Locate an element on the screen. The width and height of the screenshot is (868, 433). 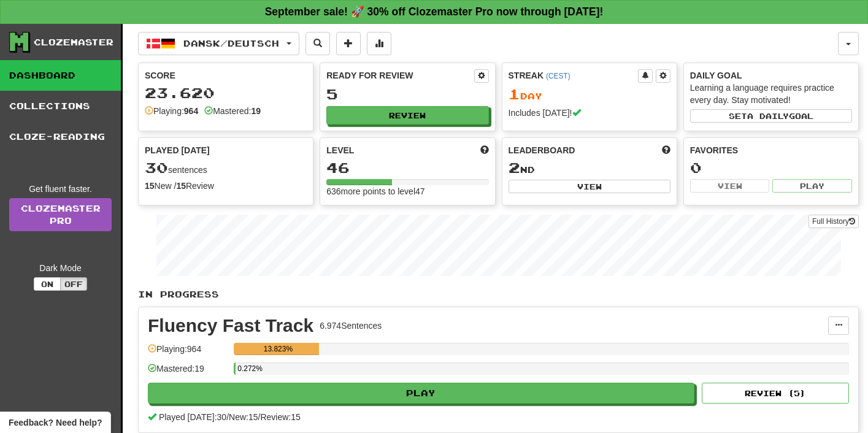
span: Review: 15 is located at coordinates (280, 417).